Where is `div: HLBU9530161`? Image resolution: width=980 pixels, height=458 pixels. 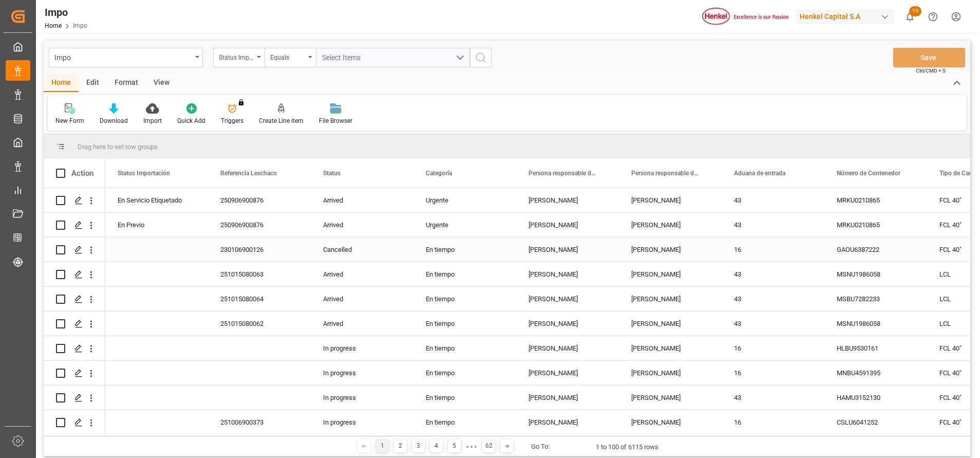 div: HLBU9530161 is located at coordinates (876, 348).